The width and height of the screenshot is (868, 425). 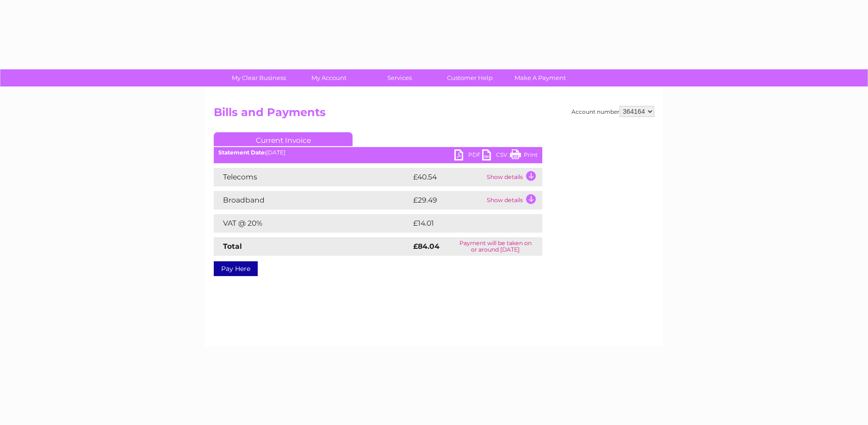 What do you see at coordinates (466, 223) in the screenshot?
I see `td: £14.01` at bounding box center [466, 223].